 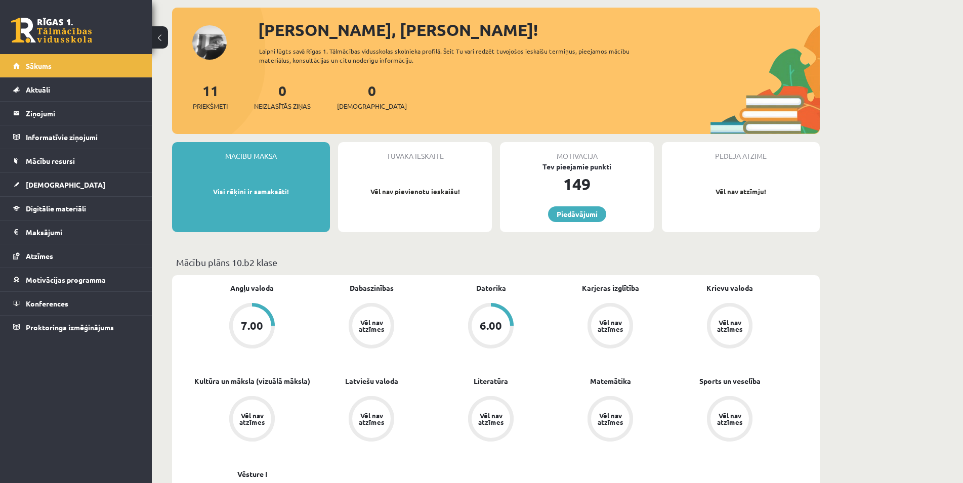 I want to click on a: Piedāvājumi, so click(x=577, y=214).